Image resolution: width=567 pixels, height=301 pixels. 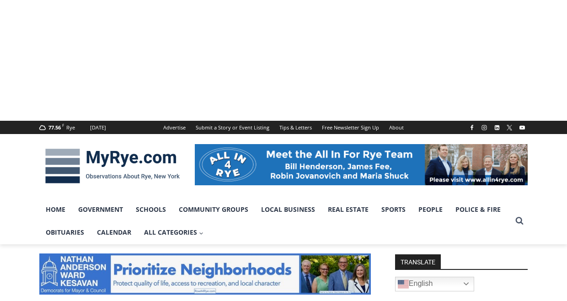 I want to click on img: All in for Rye, so click(x=361, y=165).